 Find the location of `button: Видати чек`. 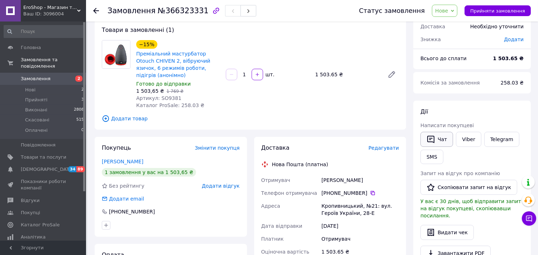

button: Видати чек is located at coordinates (447, 232).